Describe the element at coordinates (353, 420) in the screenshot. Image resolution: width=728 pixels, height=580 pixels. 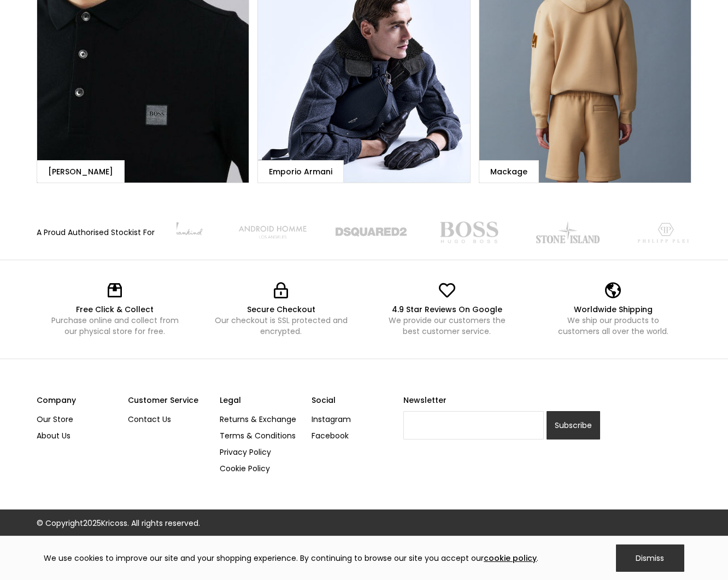
I see `a: Instagram` at that location.